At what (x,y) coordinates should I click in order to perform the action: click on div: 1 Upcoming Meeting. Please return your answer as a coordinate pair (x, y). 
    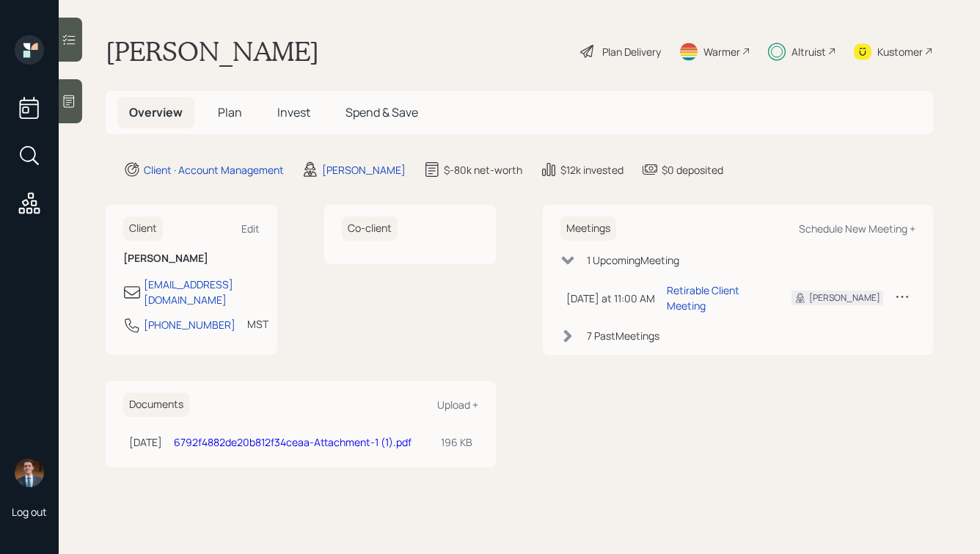
    Looking at the image, I should click on (633, 259).